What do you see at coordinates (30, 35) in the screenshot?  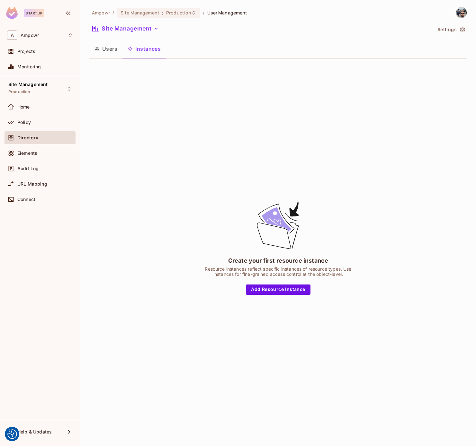 I see `span: Workspace: Ampowr` at bounding box center [30, 35].